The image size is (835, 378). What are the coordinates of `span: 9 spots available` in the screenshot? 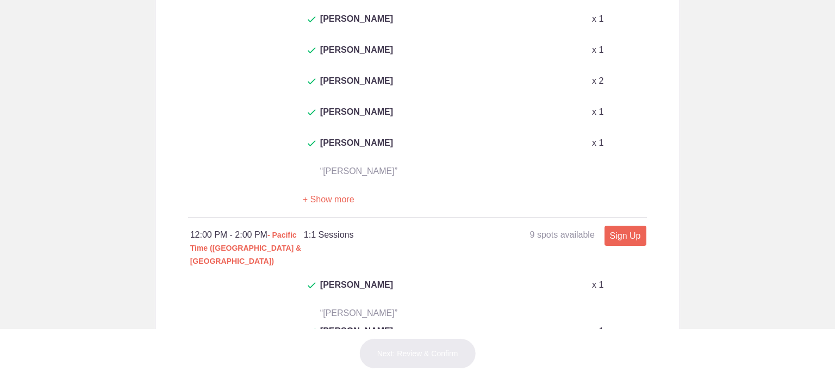 It's located at (562, 234).